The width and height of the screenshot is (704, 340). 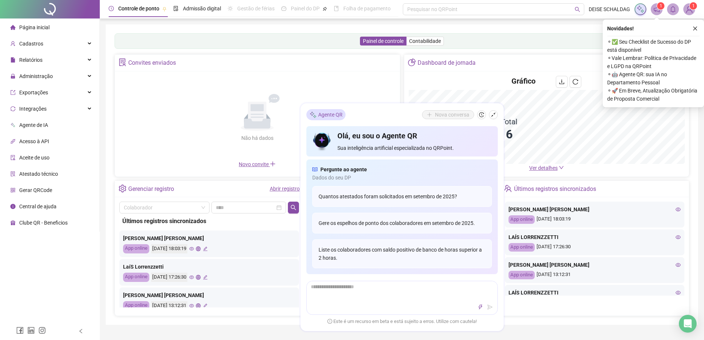 What do you see at coordinates (35, 190) in the screenshot?
I see `span: Gerar QRCode` at bounding box center [35, 190].